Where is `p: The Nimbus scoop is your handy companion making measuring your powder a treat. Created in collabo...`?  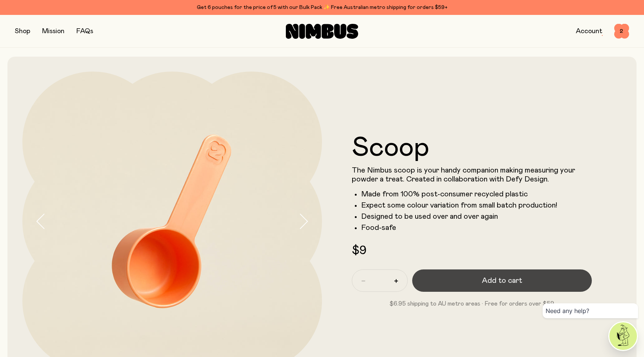
p: The Nimbus scoop is your handy companion making measuring your powder a treat. Created in collabo... is located at coordinates (472, 175).